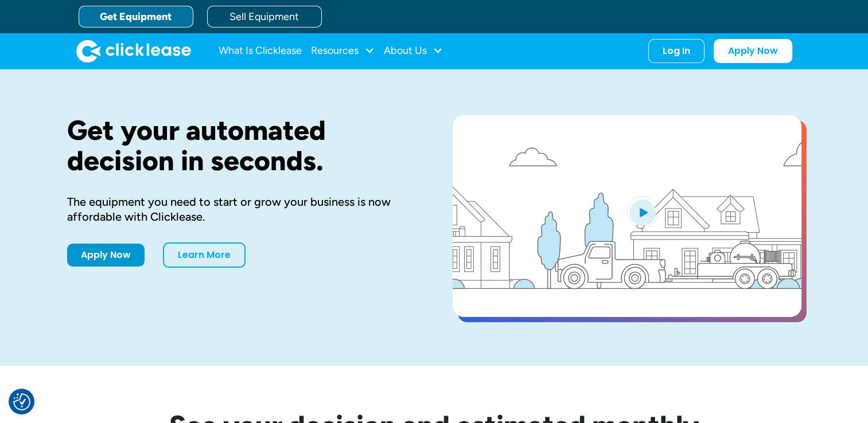  What do you see at coordinates (134, 51) in the screenshot?
I see `a: home` at bounding box center [134, 51].